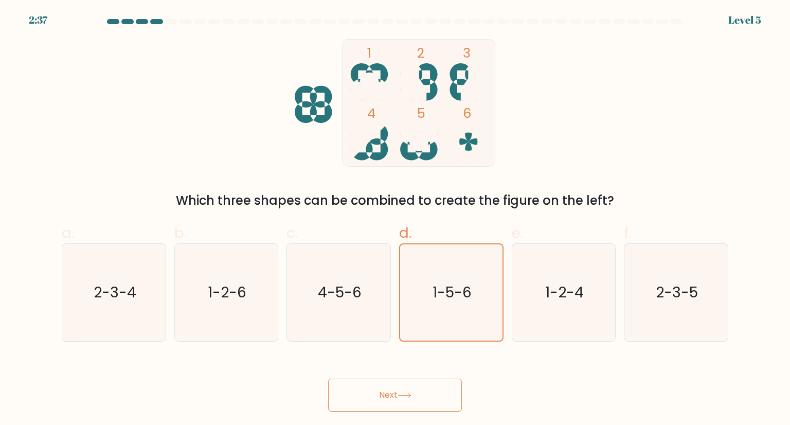 The height and width of the screenshot is (425, 790). I want to click on span: d., so click(405, 232).